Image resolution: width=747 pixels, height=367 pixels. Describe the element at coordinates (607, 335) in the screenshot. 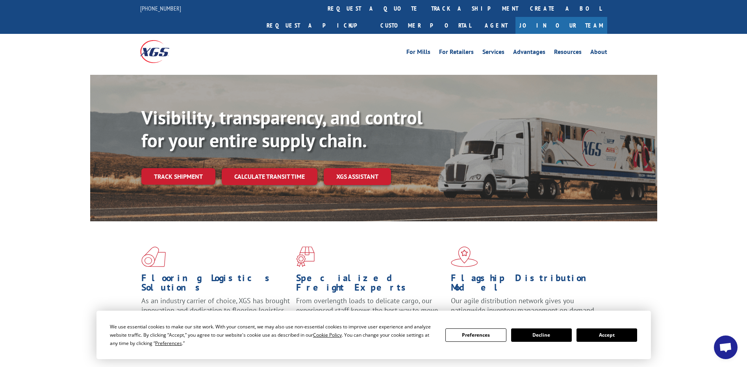

I see `button: Accept` at that location.